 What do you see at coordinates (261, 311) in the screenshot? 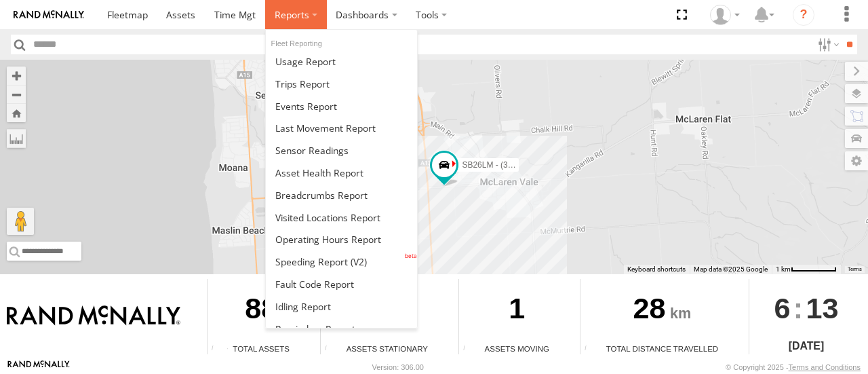
I see `div: 88` at bounding box center [261, 311].